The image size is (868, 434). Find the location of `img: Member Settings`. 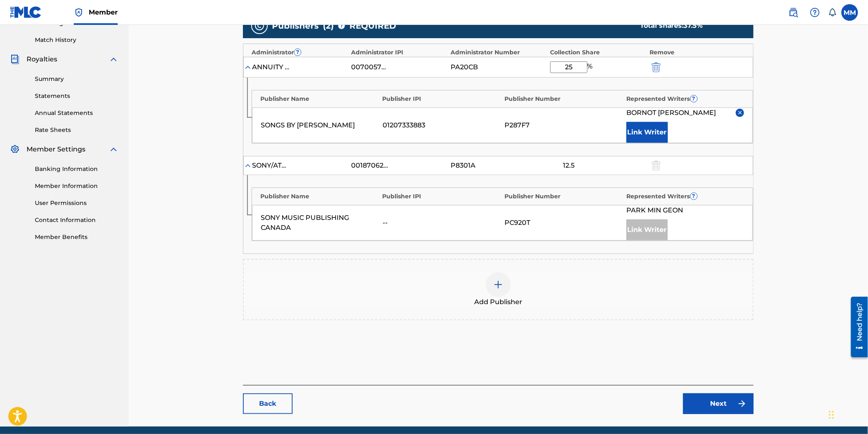

img: Member Settings is located at coordinates (15, 149).